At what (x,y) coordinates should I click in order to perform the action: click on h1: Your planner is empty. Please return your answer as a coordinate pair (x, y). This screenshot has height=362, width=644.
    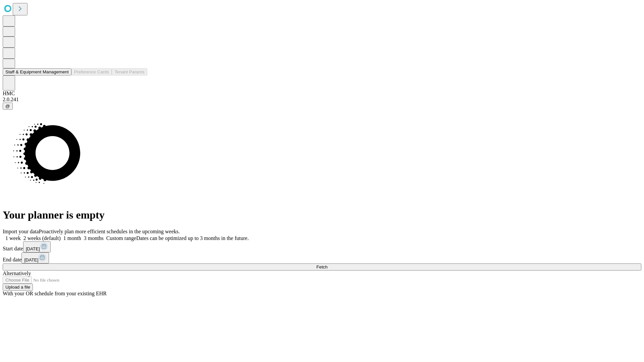
    Looking at the image, I should click on (322, 214).